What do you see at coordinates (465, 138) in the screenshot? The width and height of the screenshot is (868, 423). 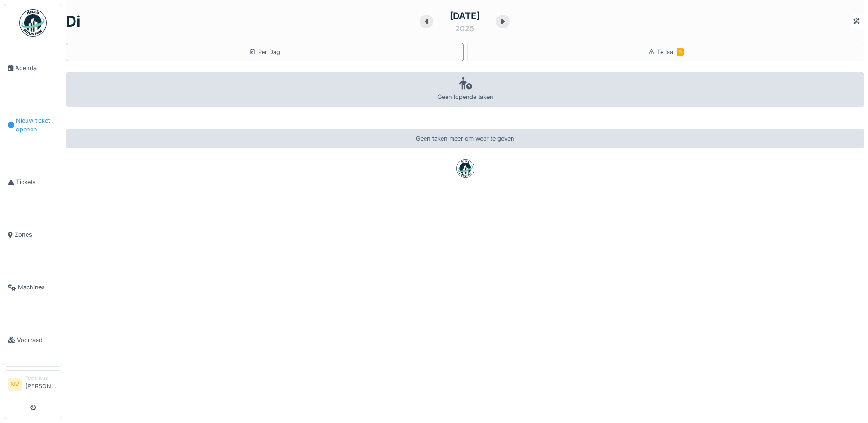 I see `div: Geen taken meer om weer te geven` at bounding box center [465, 138].